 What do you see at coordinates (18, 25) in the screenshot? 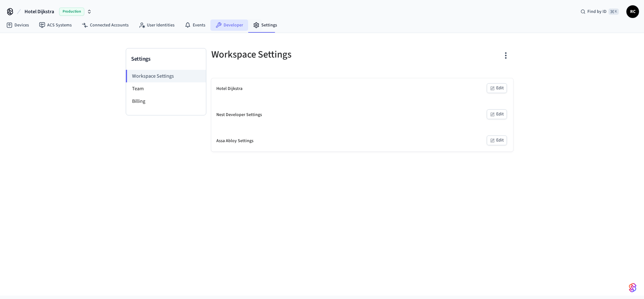
I see `a: Devices` at bounding box center [18, 25].